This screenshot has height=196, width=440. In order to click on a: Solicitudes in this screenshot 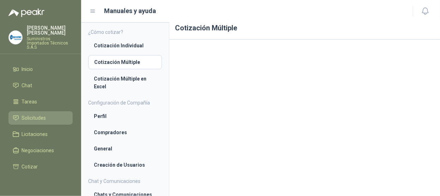, I will do `click(41, 118)`.